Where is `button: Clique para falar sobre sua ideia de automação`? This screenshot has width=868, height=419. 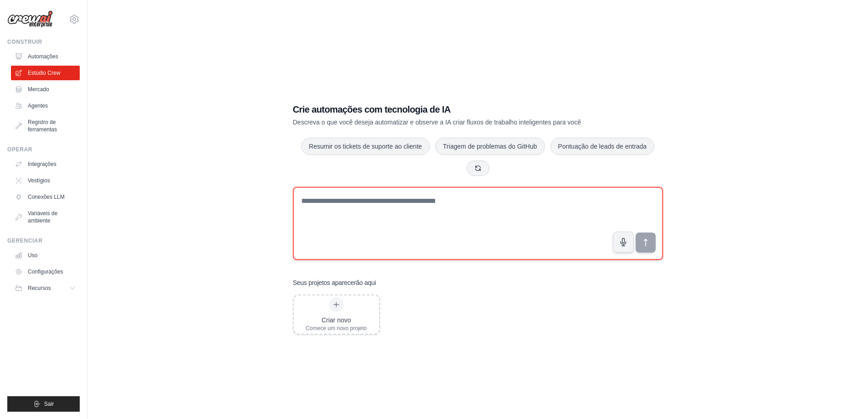
button: Clique para falar sobre sua ideia de automação is located at coordinates (623, 242).